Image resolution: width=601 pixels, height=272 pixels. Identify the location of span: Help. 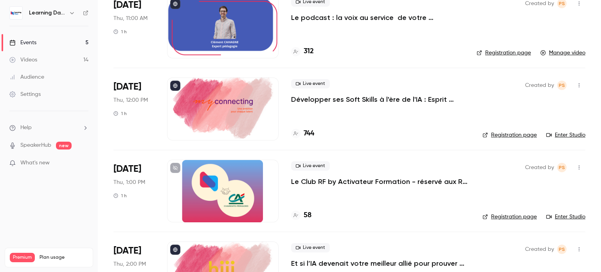
(26, 128).